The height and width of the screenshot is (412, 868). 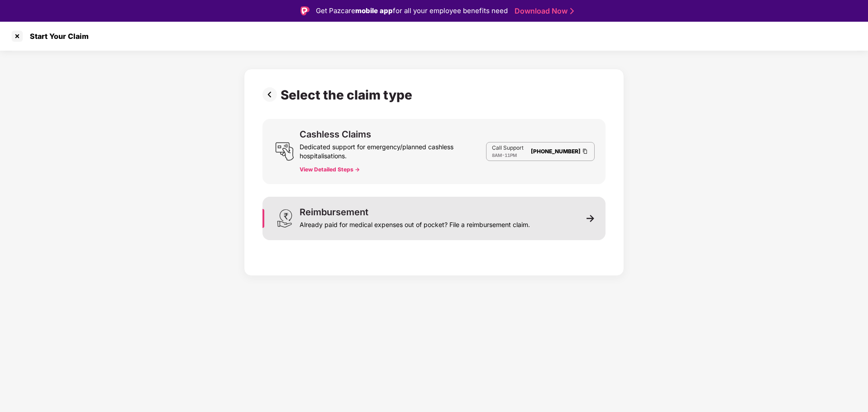 What do you see at coordinates (272, 95) in the screenshot?
I see `img: svg+xml;base64,PHN2ZyBpZD0iUHJldi0zMngzMiIgeG1sbnM9Imh0dHA6Ly93d3cudzMub3JnLzIwMDAvc3ZnIiB3aWR0aD...` at bounding box center [272, 95].